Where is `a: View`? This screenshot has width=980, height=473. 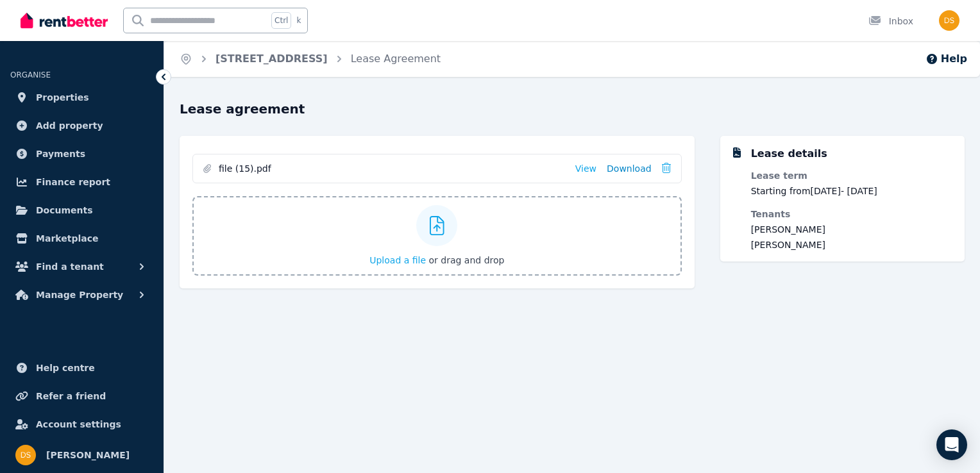 a: View is located at coordinates (586, 169).